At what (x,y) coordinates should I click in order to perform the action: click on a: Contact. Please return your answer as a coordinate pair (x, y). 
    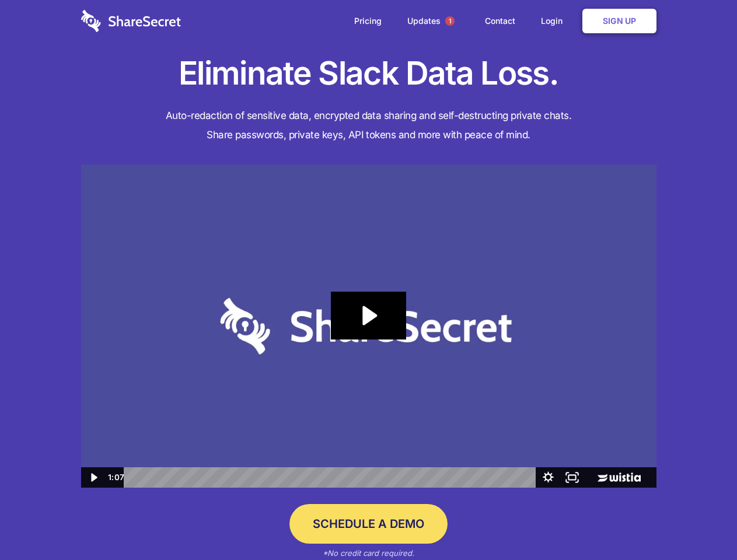
    Looking at the image, I should click on (500, 21).